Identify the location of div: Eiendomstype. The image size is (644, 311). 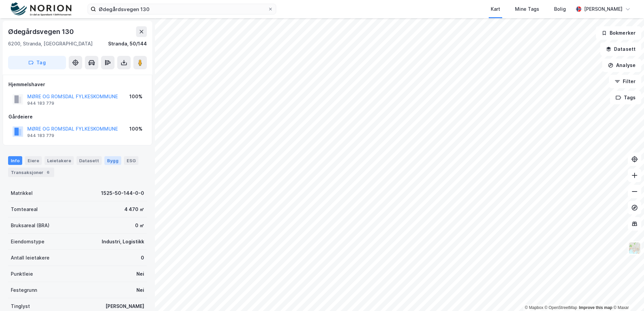
(28, 241).